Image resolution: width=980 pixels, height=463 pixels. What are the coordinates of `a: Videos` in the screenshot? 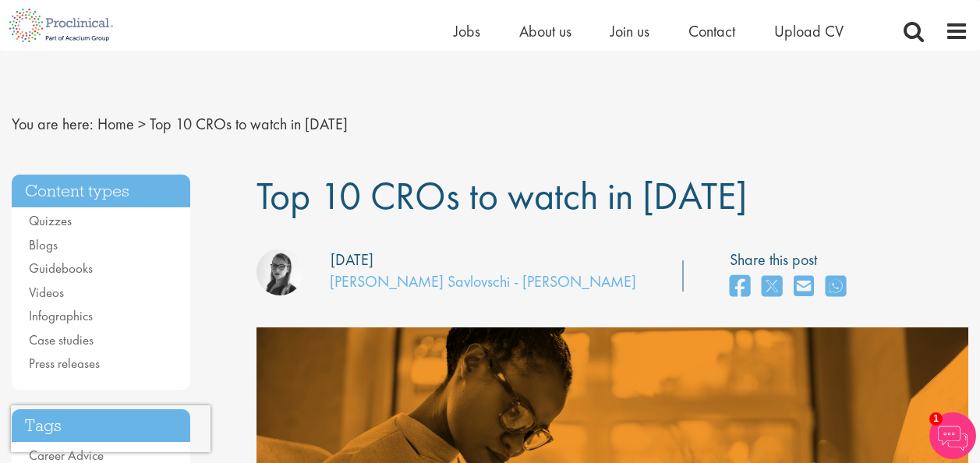 It's located at (46, 292).